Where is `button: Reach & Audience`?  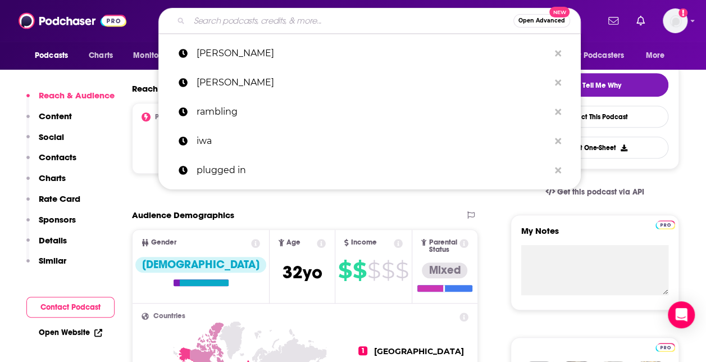 button: Reach & Audience is located at coordinates (70, 100).